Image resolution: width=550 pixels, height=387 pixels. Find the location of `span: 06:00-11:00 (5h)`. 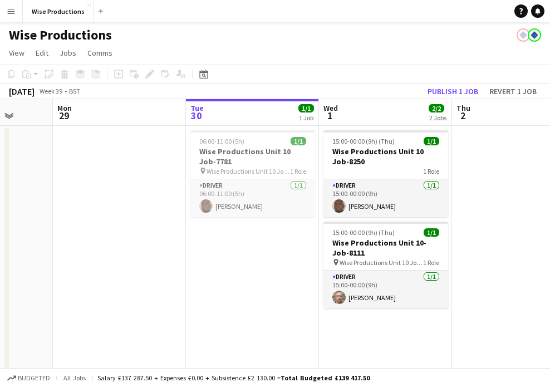

span: 06:00-11:00 (5h) is located at coordinates (221, 141).